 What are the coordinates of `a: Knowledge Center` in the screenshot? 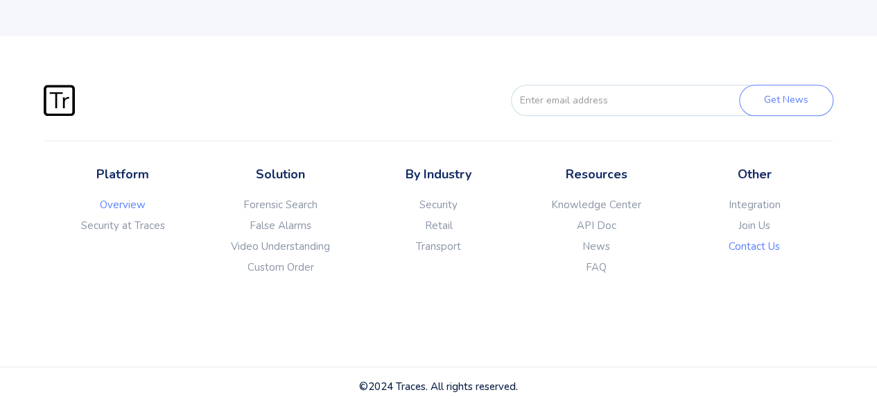 It's located at (596, 205).